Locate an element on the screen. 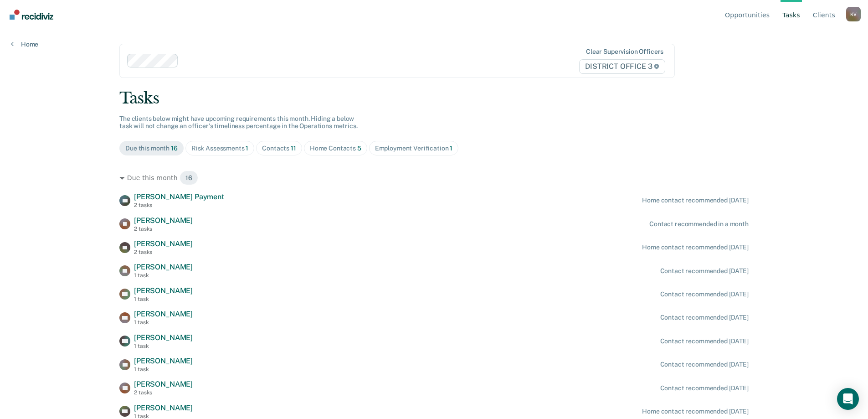 The width and height of the screenshot is (868, 419). div: Open Intercom Messenger is located at coordinates (848, 399).